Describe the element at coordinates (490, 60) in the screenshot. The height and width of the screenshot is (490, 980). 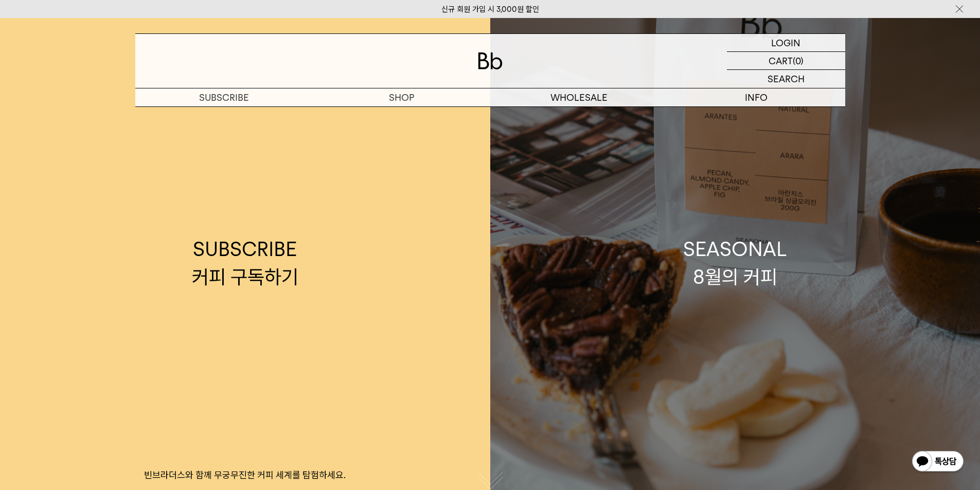
I see `img: 로고` at that location.